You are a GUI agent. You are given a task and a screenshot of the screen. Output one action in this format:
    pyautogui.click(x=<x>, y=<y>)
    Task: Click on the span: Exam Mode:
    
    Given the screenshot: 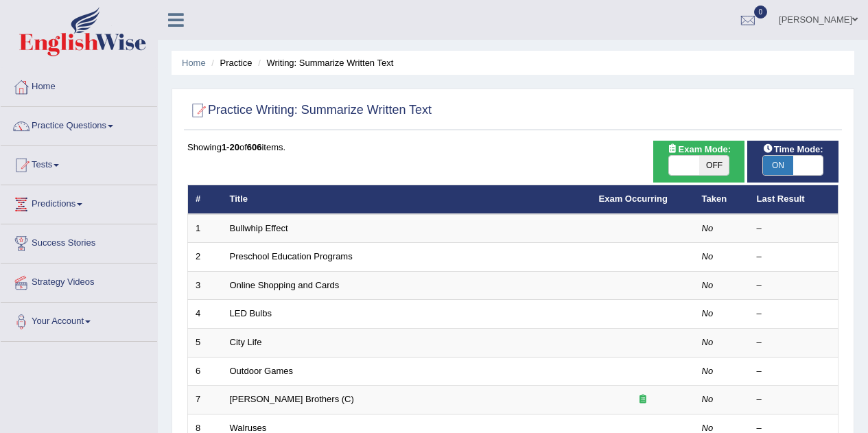 What is the action you would take?
    pyautogui.click(x=699, y=149)
    